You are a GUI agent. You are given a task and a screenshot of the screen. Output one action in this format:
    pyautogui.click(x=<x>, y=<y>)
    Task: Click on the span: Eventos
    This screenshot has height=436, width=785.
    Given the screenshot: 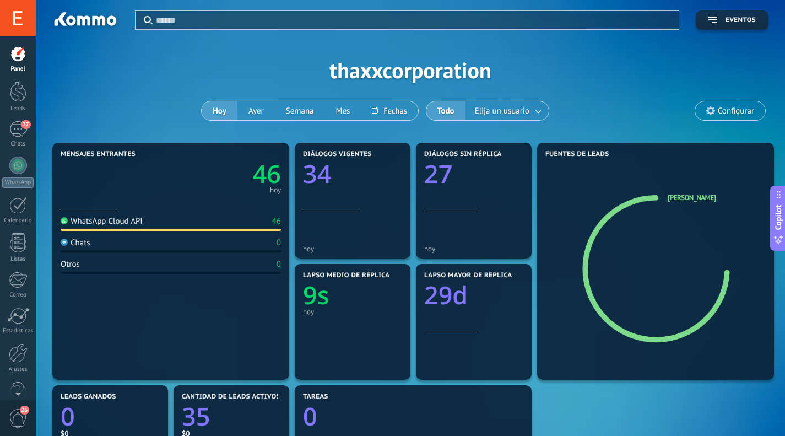 What is the action you would take?
    pyautogui.click(x=741, y=20)
    